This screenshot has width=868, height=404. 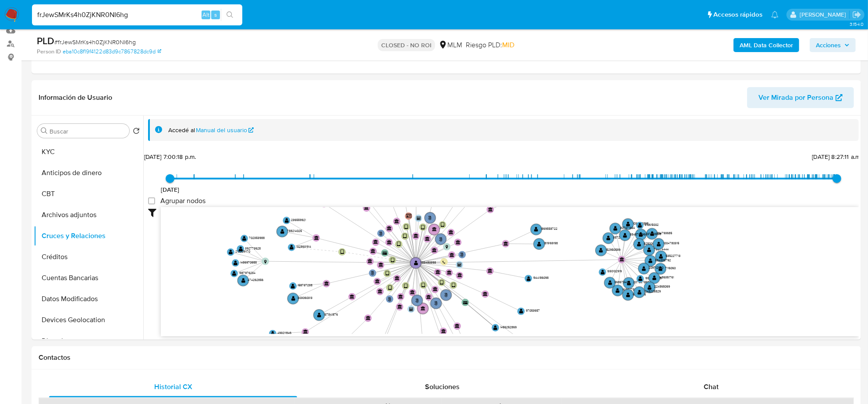 What do you see at coordinates (46, 40) in the screenshot?
I see `b: PLD` at bounding box center [46, 40].